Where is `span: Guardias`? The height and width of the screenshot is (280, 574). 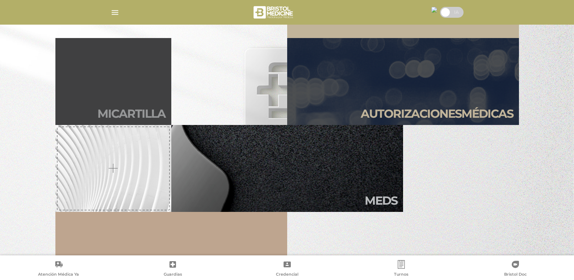 span: Guardias is located at coordinates (173, 275).